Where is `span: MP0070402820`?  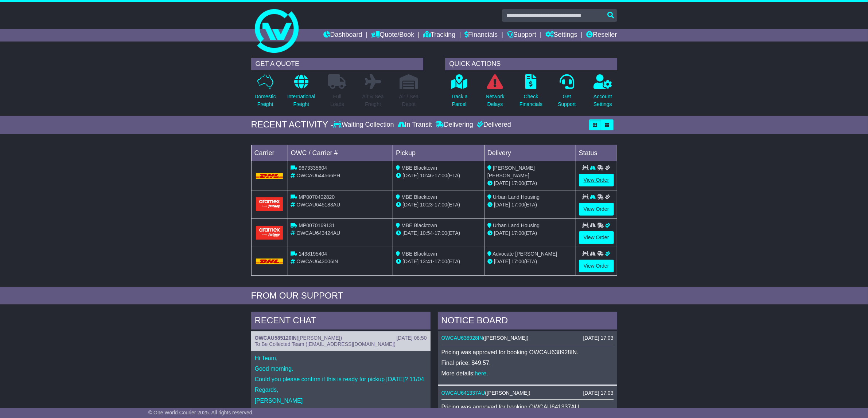
span: MP0070402820 is located at coordinates (316, 197).